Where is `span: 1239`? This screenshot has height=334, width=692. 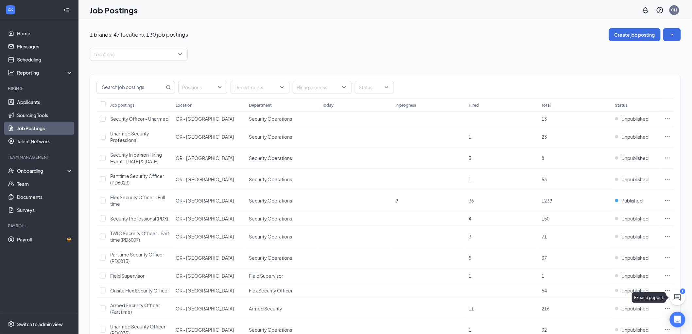 span: 1239 is located at coordinates (547, 200).